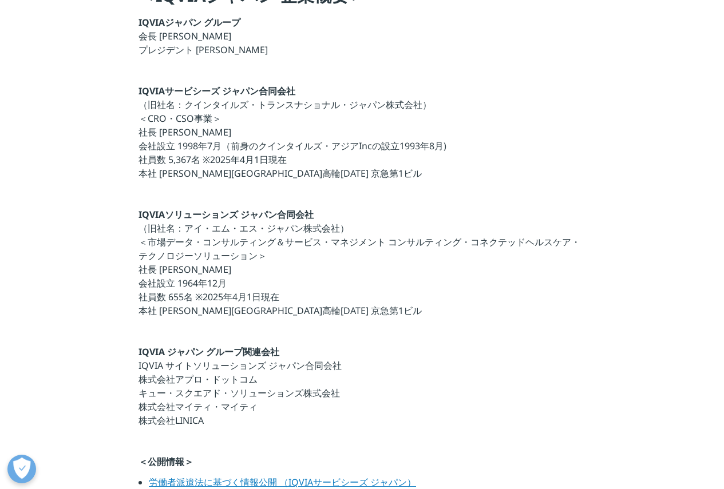  What do you see at coordinates (226, 215) in the screenshot?
I see `strong: IQVIAソリューションズ ジャパン合同会社` at bounding box center [226, 215].